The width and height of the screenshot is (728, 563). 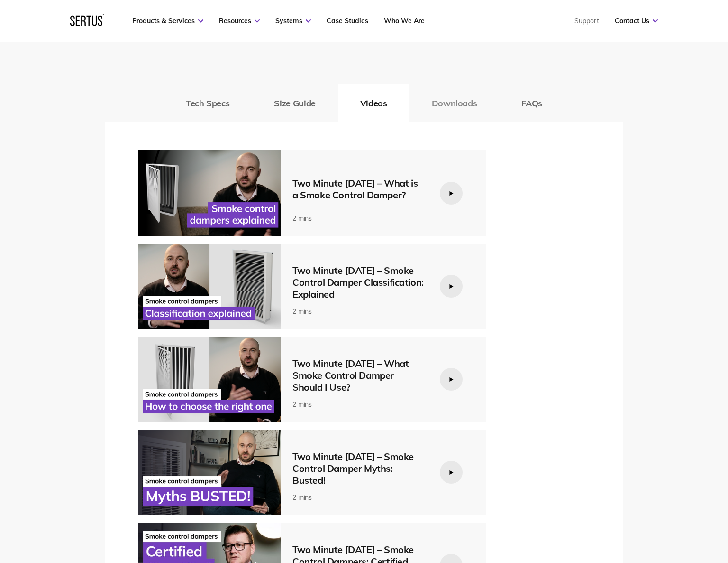 What do you see at coordinates (295, 103) in the screenshot?
I see `button: Size Guide` at bounding box center [295, 103].